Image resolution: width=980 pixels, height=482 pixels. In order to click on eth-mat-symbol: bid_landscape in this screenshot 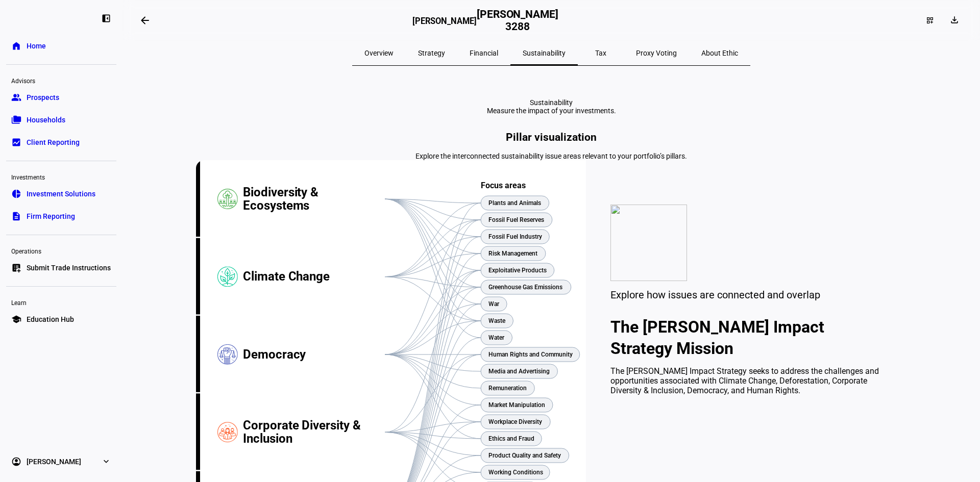, I will do `click(16, 142)`.